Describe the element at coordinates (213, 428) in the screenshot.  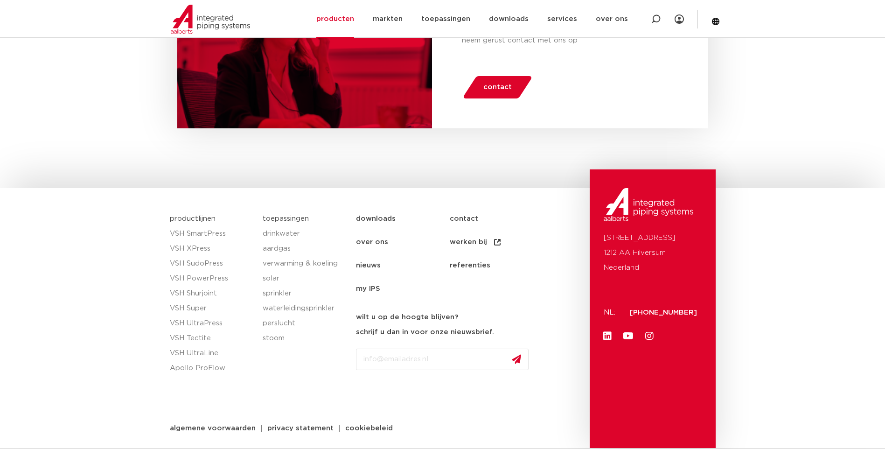
I see `span: algemene voorwaarden` at that location.